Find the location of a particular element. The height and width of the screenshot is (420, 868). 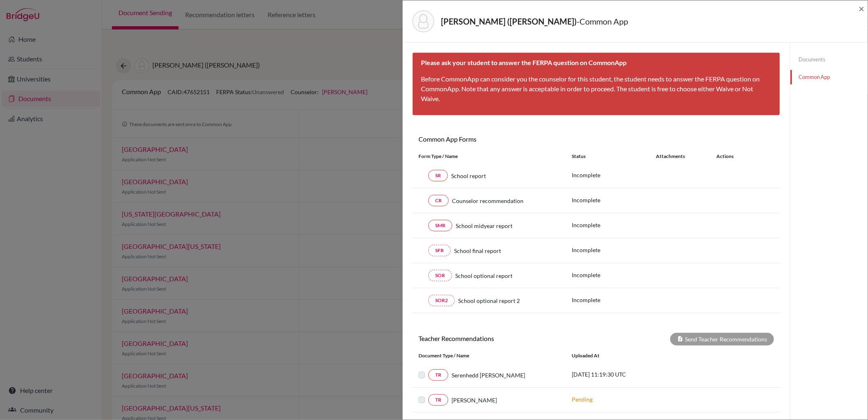

h6: Common App Forms is located at coordinates (504, 138).